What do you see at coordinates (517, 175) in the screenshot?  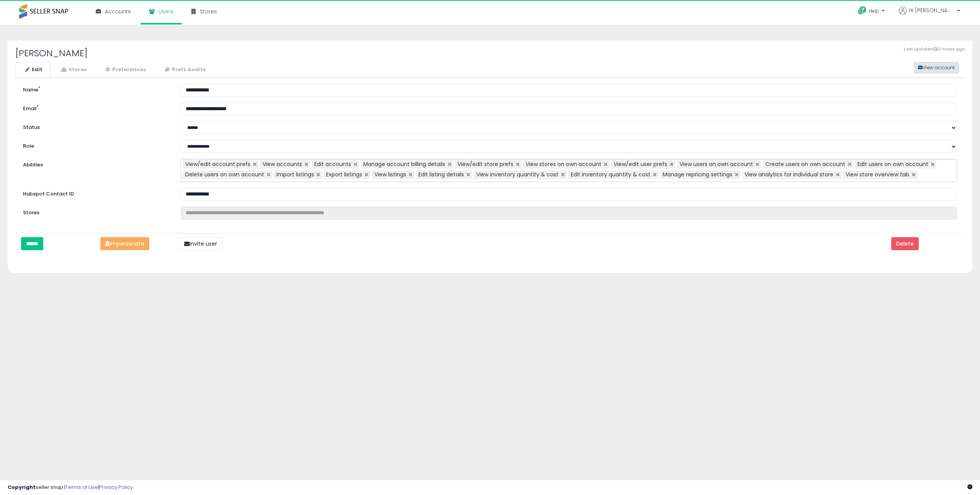 I see `span: View inventory quantity & cost` at bounding box center [517, 175].